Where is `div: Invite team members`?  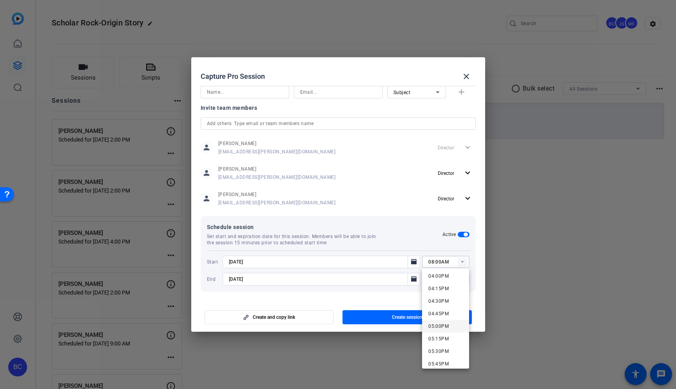 div: Invite team members is located at coordinates (338, 108).